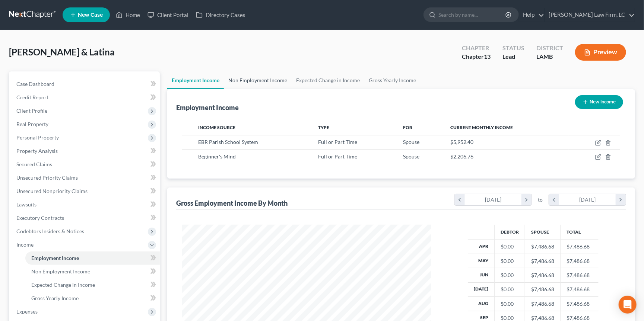 The height and width of the screenshot is (321, 644). What do you see at coordinates (323, 127) in the screenshot?
I see `span: Type` at bounding box center [323, 127].